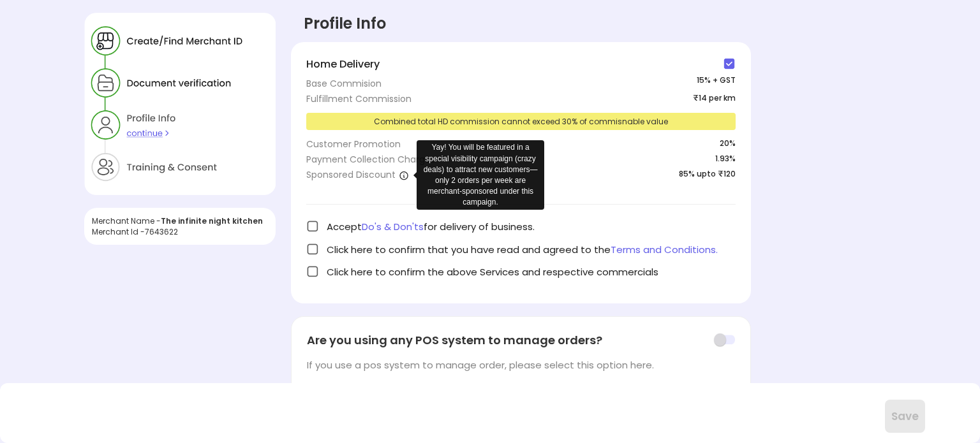 The height and width of the screenshot is (443, 980). What do you see at coordinates (359, 99) in the screenshot?
I see `div: Fulfillment Commission` at bounding box center [359, 99].